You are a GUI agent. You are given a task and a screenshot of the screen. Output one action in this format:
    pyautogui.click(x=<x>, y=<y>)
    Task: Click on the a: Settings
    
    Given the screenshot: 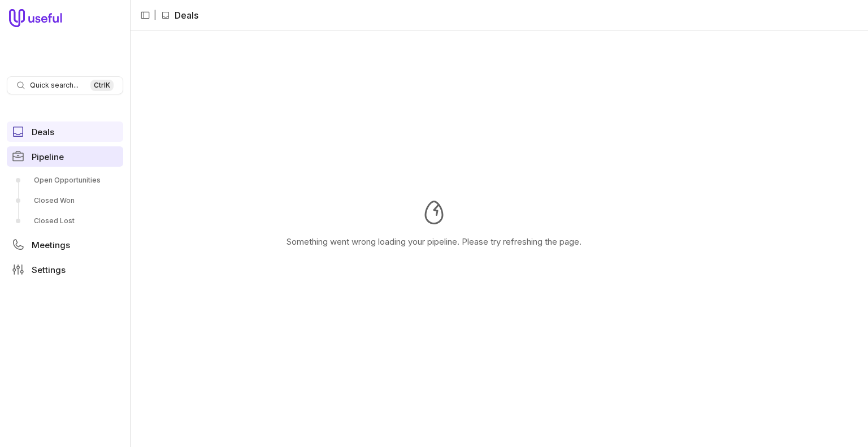 What is the action you would take?
    pyautogui.click(x=65, y=270)
    